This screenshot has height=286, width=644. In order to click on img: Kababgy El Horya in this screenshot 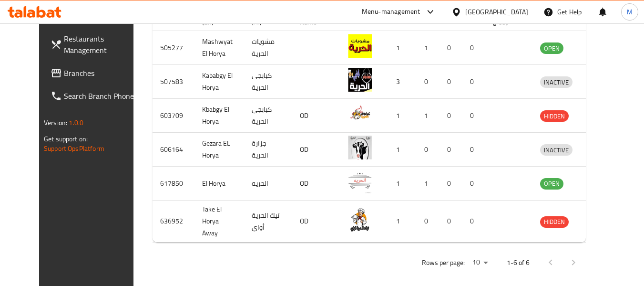, I will do `click(360, 80)`.